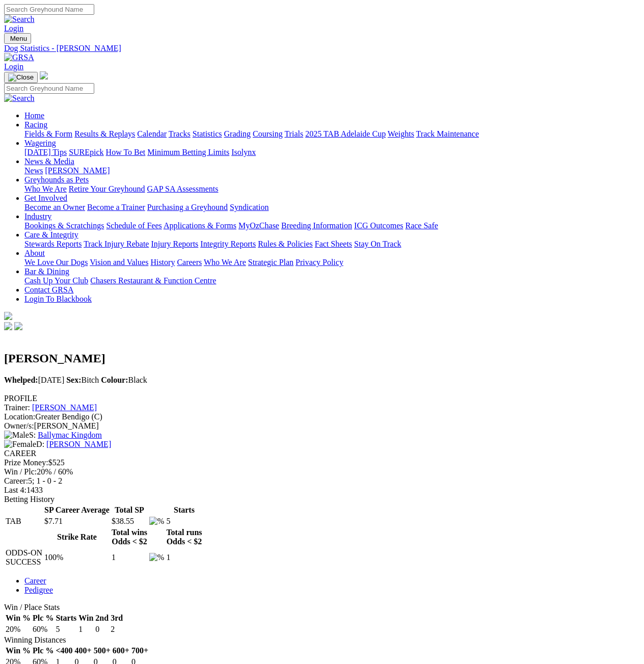 The image size is (644, 664). Describe the element at coordinates (65, 630) in the screenshot. I see `td: 5` at that location.